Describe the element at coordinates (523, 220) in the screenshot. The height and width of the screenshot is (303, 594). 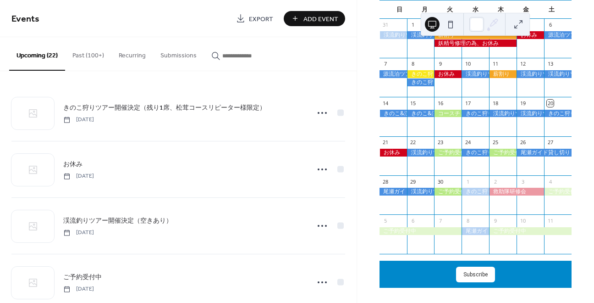
I see `div: 10` at that location.